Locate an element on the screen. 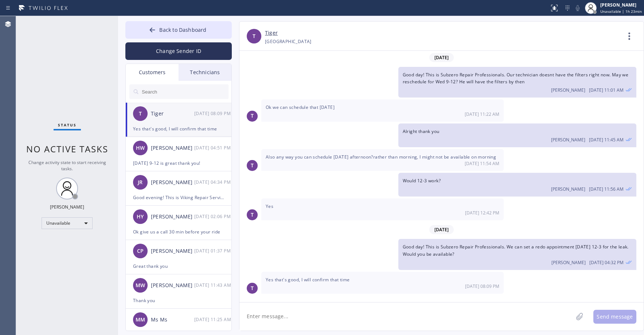 The height and width of the screenshot is (335, 644). div: Great thank you is located at coordinates (179, 266).